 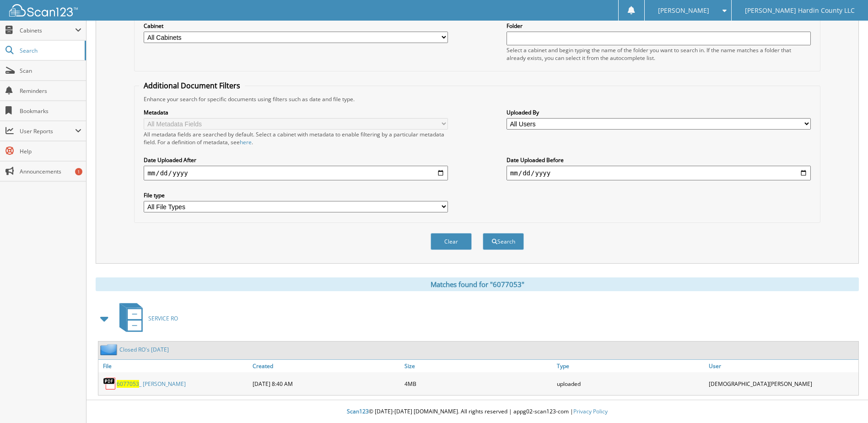 I want to click on input: end, so click(x=658, y=173).